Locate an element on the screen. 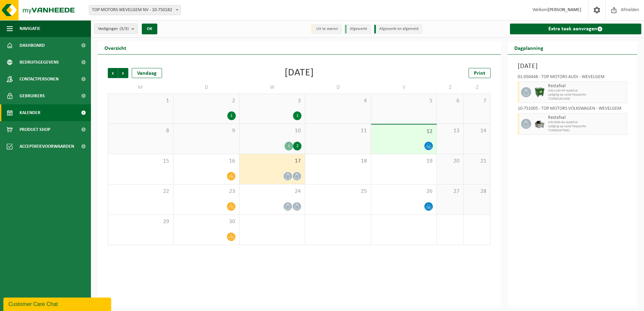 The height and width of the screenshot is (311, 644). span: 18 is located at coordinates (338, 161).